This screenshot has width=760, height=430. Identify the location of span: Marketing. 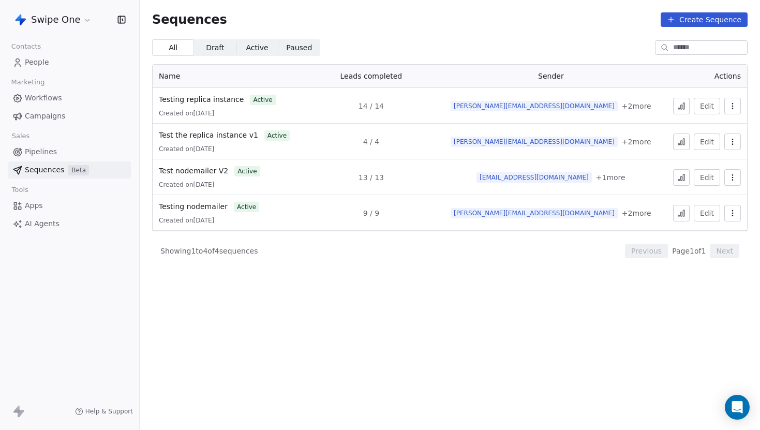
(28, 82).